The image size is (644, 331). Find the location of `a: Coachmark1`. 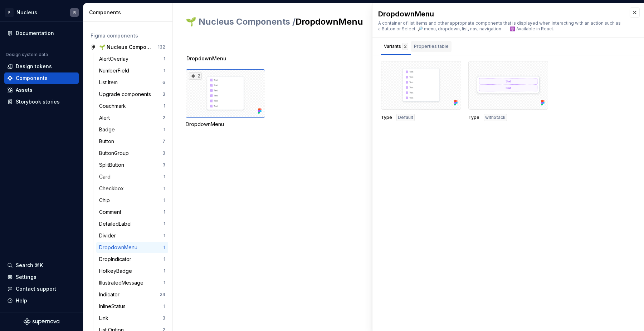

a: Coachmark1 is located at coordinates (132, 106).